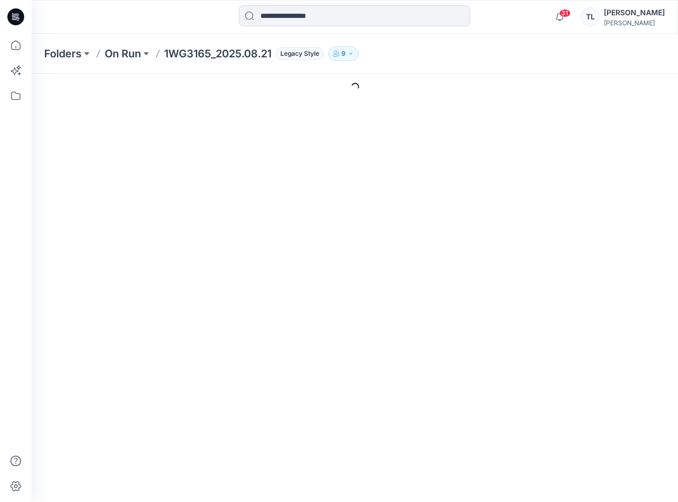  I want to click on p: Folders, so click(63, 54).